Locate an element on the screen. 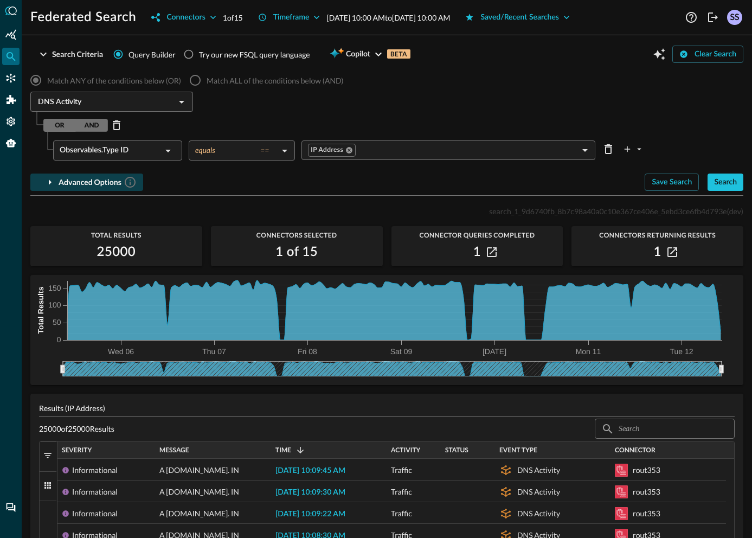  tspan: Fri 08 is located at coordinates (308, 351).